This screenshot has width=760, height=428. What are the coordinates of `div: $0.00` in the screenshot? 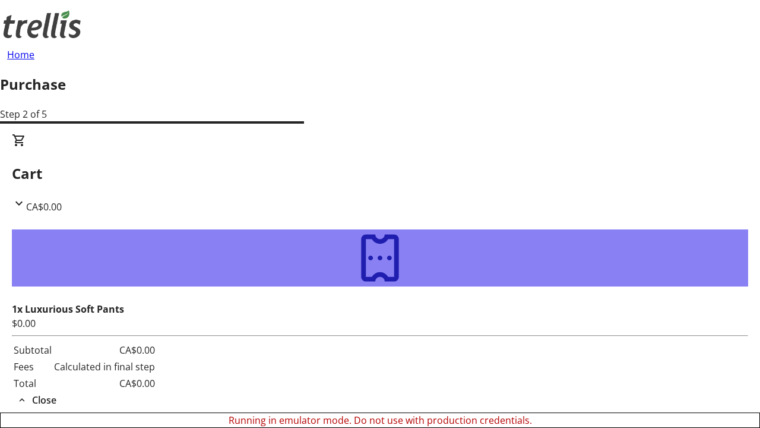 It's located at (380, 323).